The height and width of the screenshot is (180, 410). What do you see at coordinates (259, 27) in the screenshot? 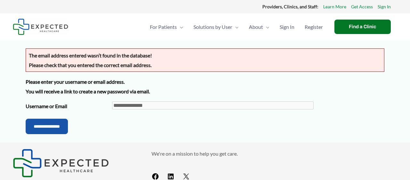
I see `a: AboutMenu Toggle` at bounding box center [259, 27].